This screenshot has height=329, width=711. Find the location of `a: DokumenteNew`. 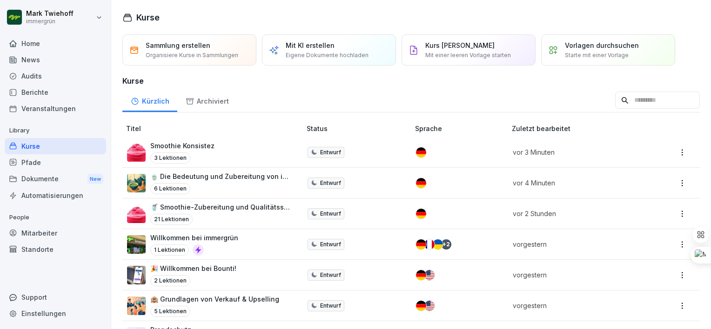

a: DokumenteNew is located at coordinates (55, 179).